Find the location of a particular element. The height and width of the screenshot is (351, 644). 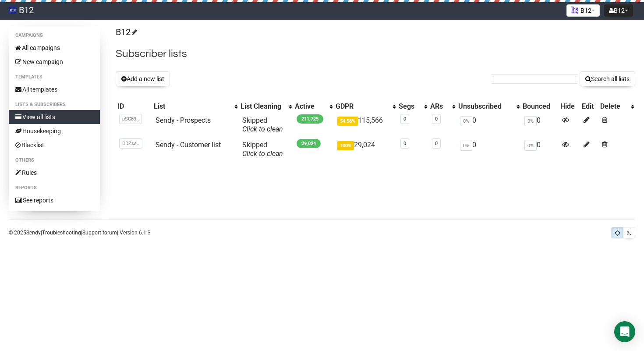

td: 29,024 is located at coordinates (366, 149).